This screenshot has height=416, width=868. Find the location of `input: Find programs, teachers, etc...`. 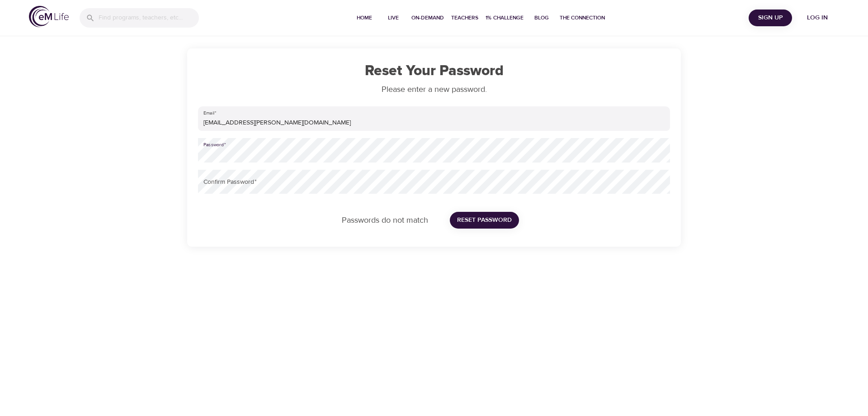

input: Find programs, teachers, etc... is located at coordinates (149, 18).